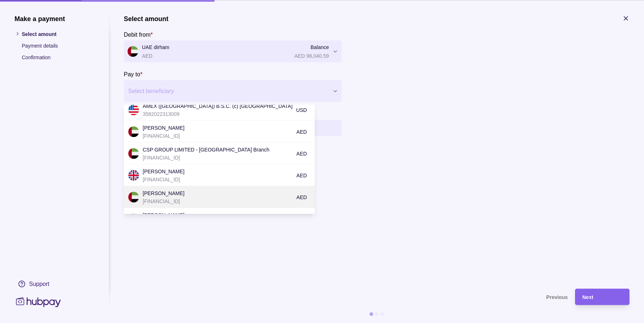 Image resolution: width=644 pixels, height=323 pixels. What do you see at coordinates (54, 284) in the screenshot?
I see `a: Support` at bounding box center [54, 284].